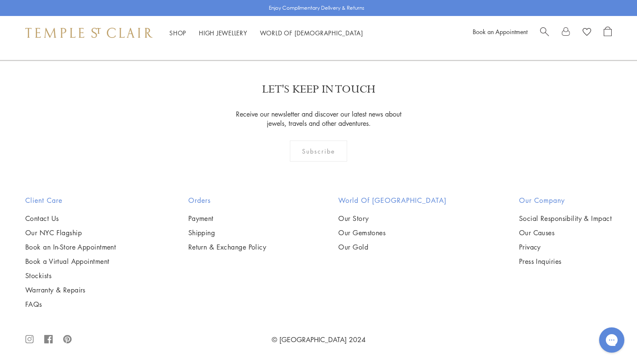 The width and height of the screenshot is (637, 364). I want to click on h2: Client Care, so click(70, 200).